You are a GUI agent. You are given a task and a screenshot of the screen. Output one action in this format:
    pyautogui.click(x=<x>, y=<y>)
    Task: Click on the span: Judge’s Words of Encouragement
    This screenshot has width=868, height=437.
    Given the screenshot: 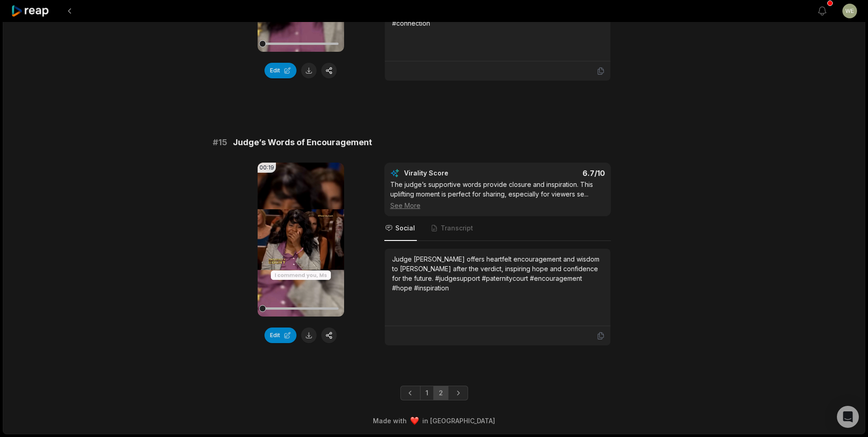 What is the action you would take?
    pyautogui.click(x=302, y=142)
    